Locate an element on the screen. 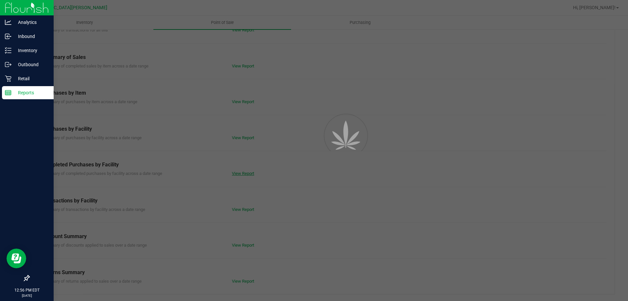  p: 12:56 PM EDT is located at coordinates (27, 290).